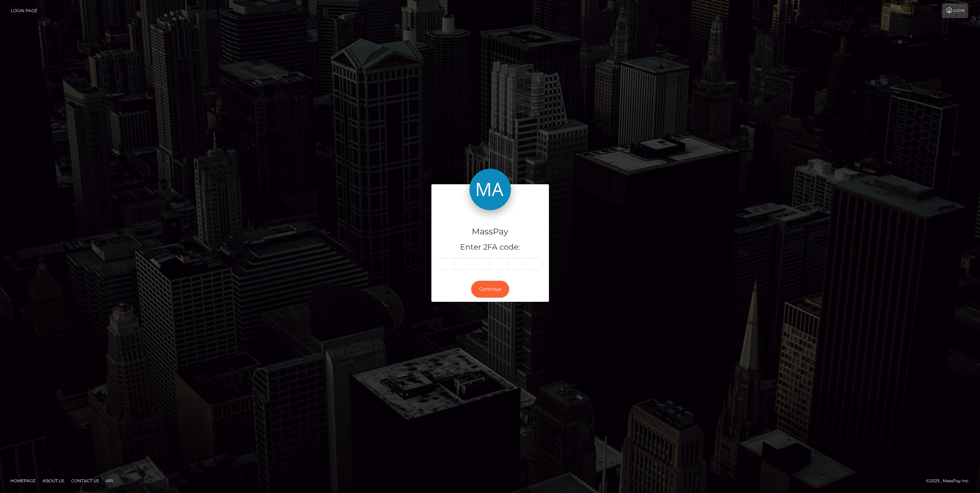 This screenshot has height=493, width=980. I want to click on a: Homepage, so click(23, 481).